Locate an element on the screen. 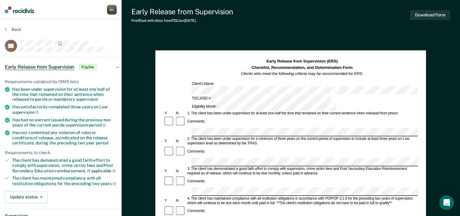  button: Download Form is located at coordinates (430, 15).